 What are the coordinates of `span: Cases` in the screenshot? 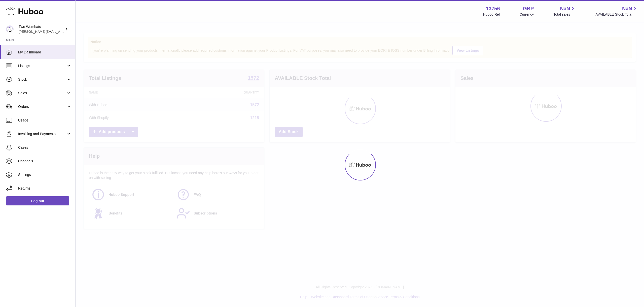 It's located at (45, 147).